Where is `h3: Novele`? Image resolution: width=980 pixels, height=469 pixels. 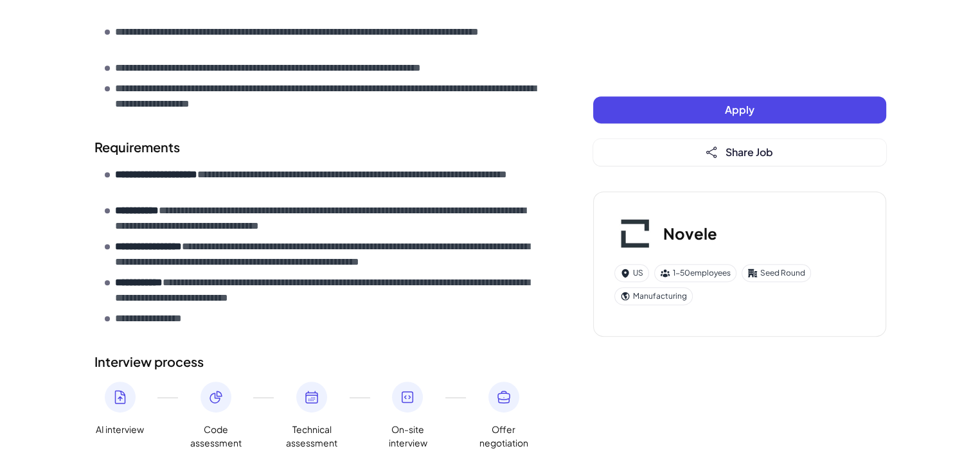 h3: Novele is located at coordinates (690, 233).